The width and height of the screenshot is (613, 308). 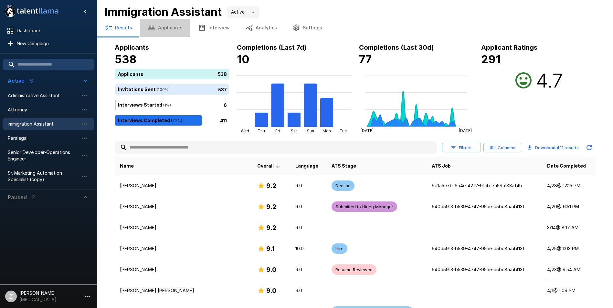 I want to click on tspan: Tue, so click(x=343, y=131).